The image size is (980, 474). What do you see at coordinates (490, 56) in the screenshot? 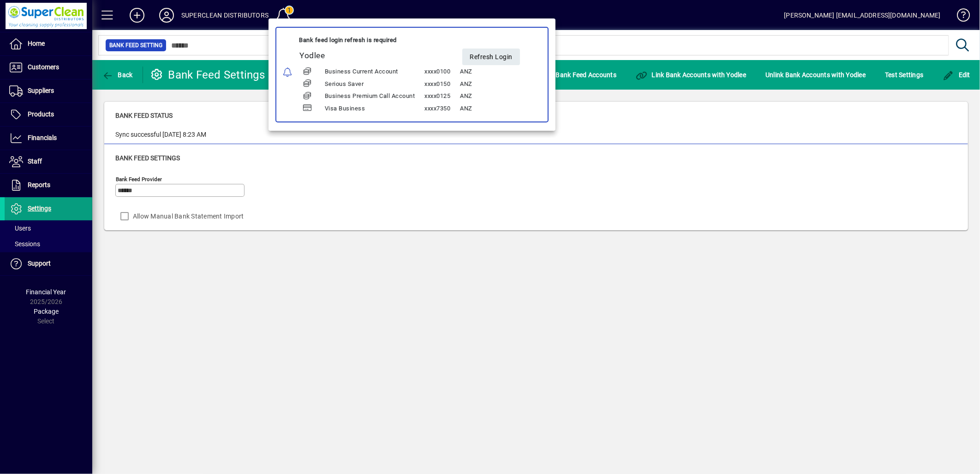
I see `span: Refresh Login` at bounding box center [490, 56].